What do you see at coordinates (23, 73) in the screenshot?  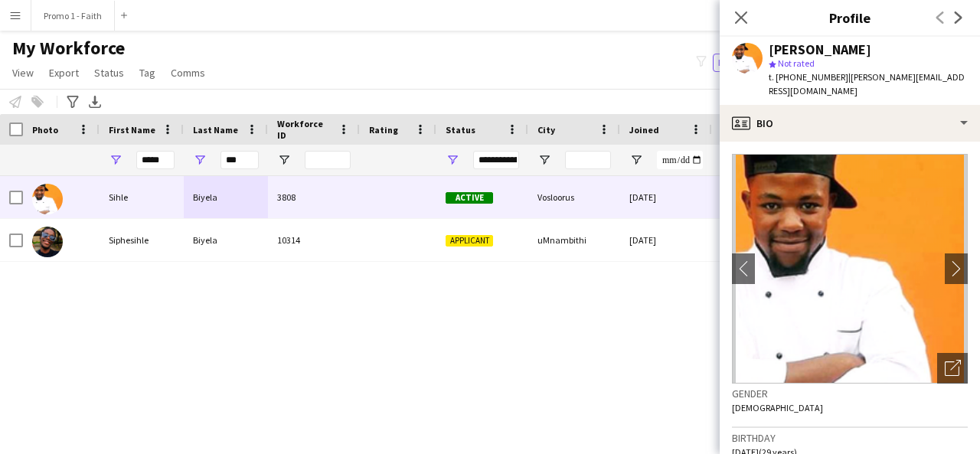 I see `span: View` at bounding box center [23, 73].